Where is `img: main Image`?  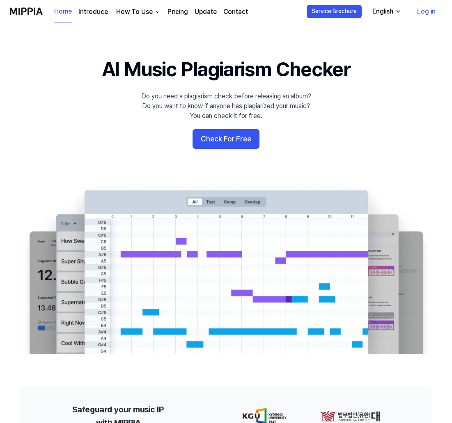 img: main Image is located at coordinates (226, 268).